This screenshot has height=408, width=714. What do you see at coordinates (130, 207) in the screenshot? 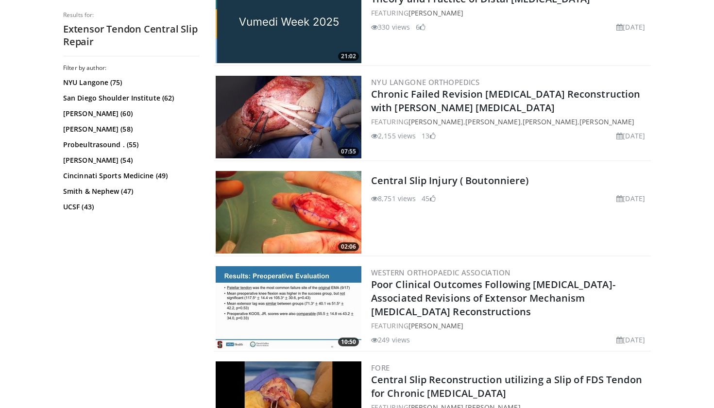
I see `a: UCSF (43)` at bounding box center [130, 207].